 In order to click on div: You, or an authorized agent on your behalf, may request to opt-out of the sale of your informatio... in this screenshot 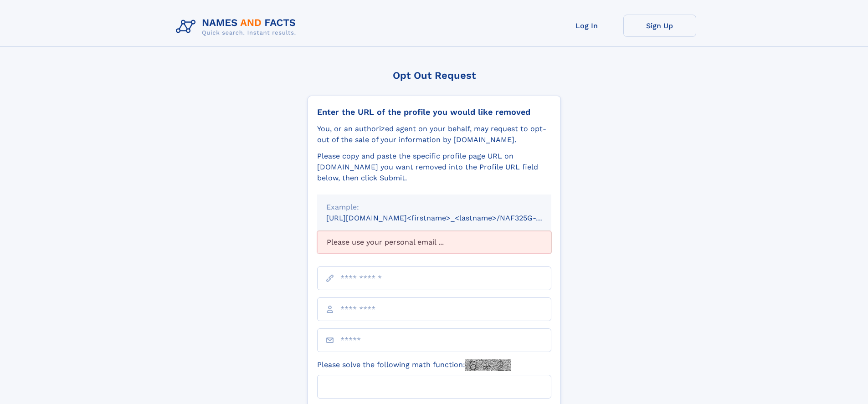, I will do `click(434, 134)`.